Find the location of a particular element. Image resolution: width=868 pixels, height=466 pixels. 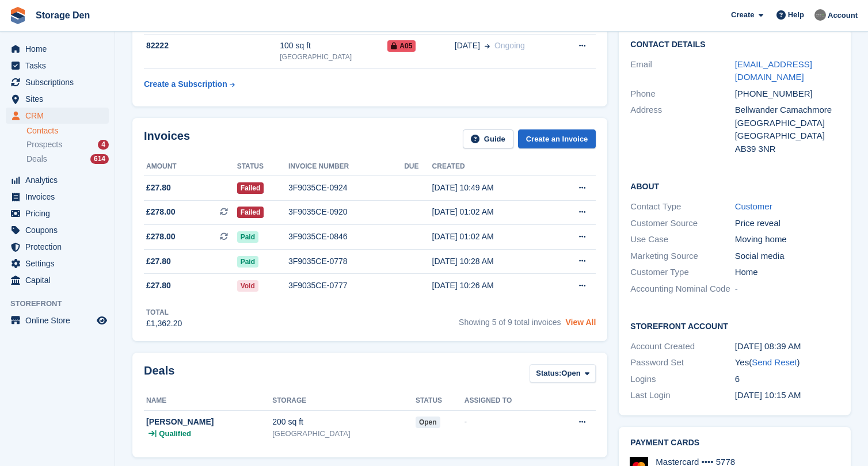

div: Accounting Nominal Code is located at coordinates (682, 289).